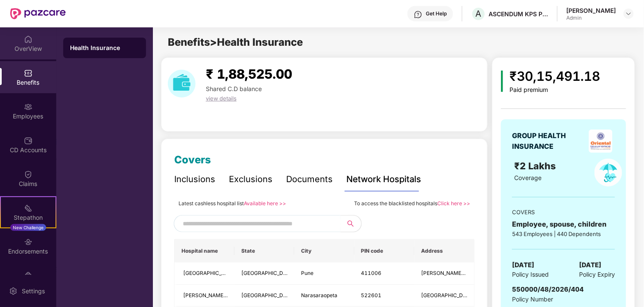 The width and height of the screenshot is (644, 307). Describe the element at coordinates (264, 251) in the screenshot. I see `th: State` at that location.